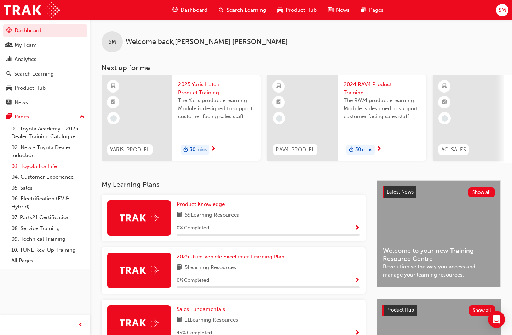  I want to click on a: pages-iconPages, so click(372, 10).